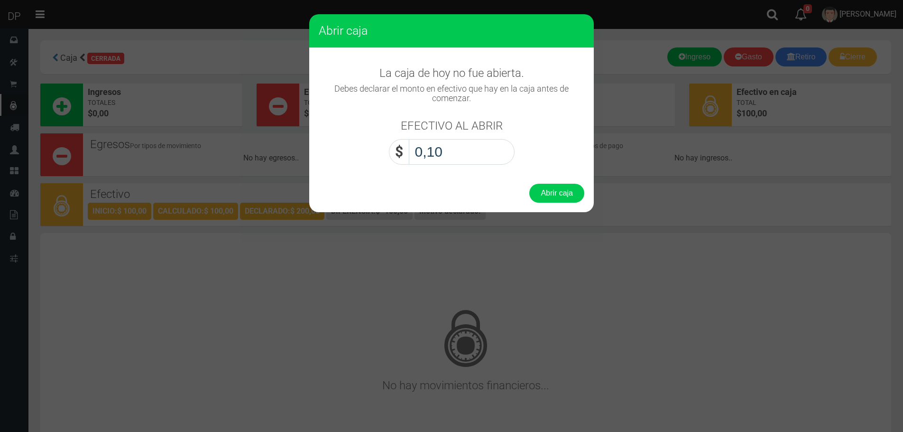  Describe the element at coordinates (452, 93) in the screenshot. I see `h4: Debes declarar el monto en efectivo que hay en la caja antes de comenzar.` at that location.